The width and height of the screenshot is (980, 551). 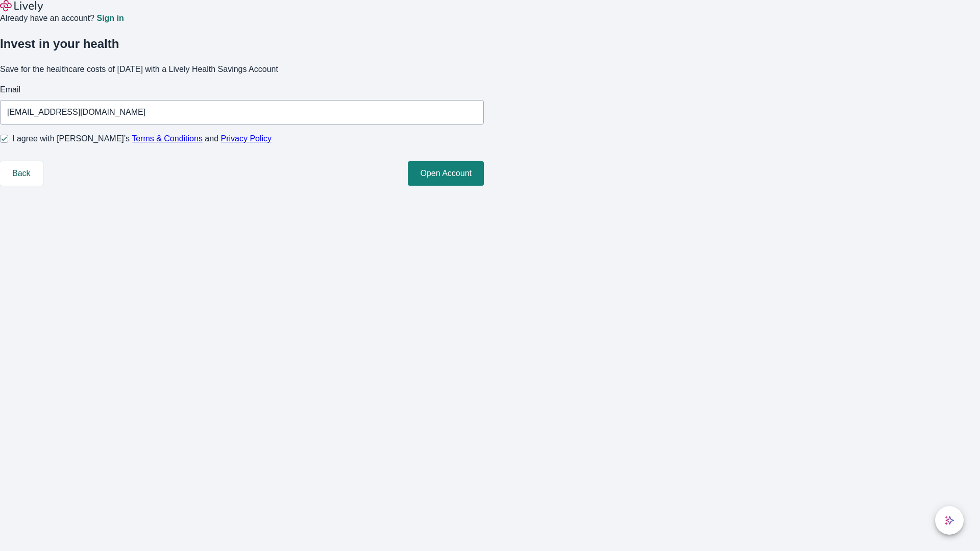 I want to click on button: chat, so click(x=949, y=521).